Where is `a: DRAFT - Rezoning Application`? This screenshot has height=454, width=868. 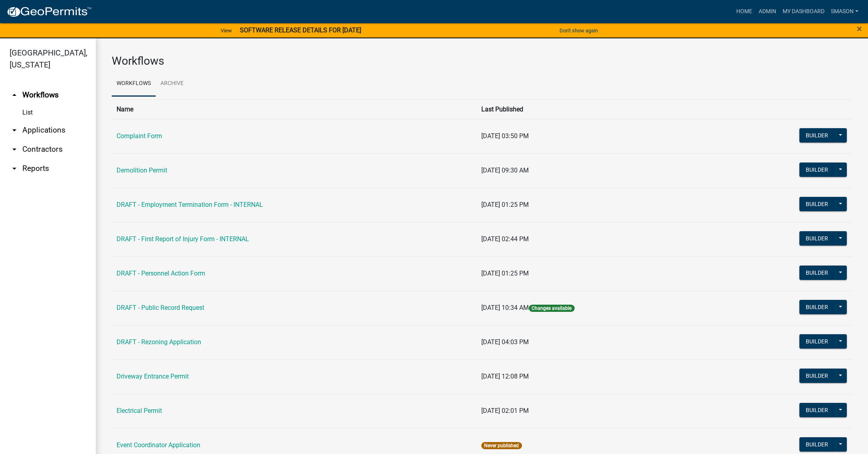 a: DRAFT - Rezoning Application is located at coordinates (159, 342).